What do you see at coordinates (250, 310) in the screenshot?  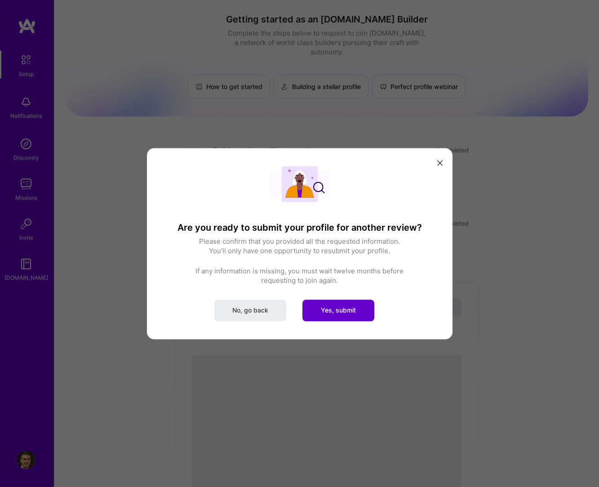 I see `span: No, go back` at bounding box center [250, 310].